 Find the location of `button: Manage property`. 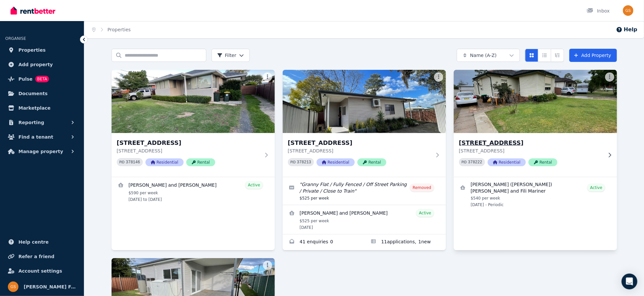

button: Manage property is located at coordinates (42, 151).